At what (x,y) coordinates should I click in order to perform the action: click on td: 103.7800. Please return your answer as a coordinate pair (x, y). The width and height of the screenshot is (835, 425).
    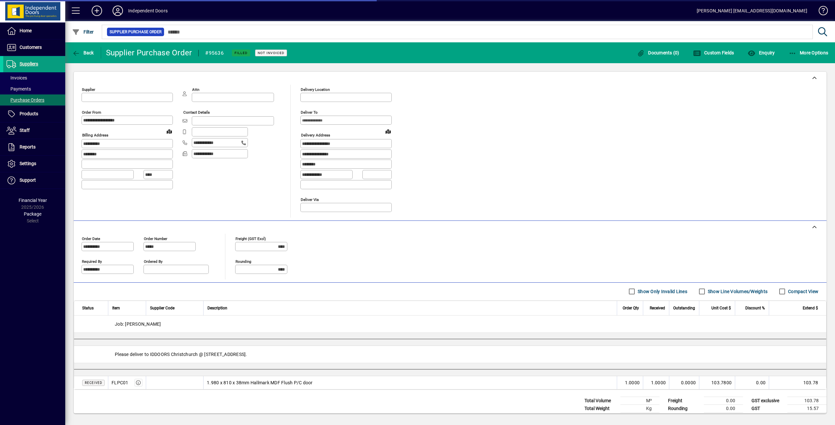
    Looking at the image, I should click on (717, 383).